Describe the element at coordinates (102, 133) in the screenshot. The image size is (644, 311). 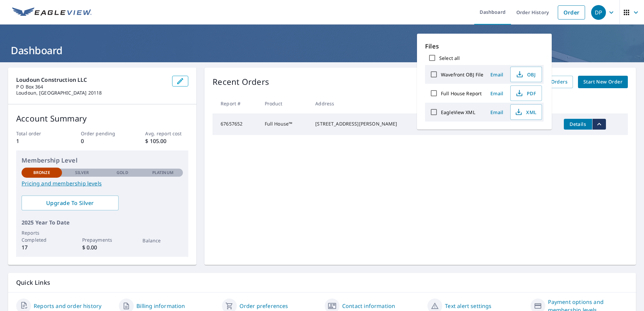
I see `p: Order pending` at that location.